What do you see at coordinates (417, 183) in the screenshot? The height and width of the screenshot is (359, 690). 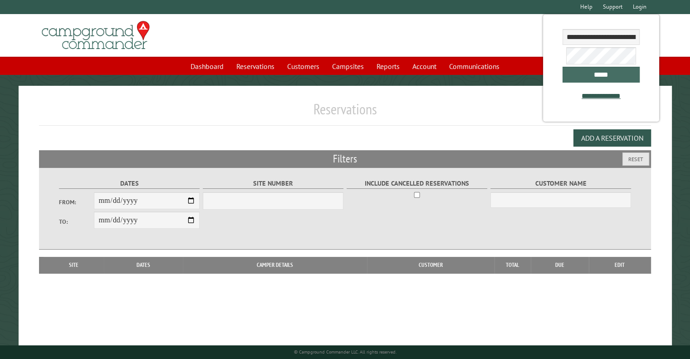 I see `label: Include Cancelled Reservations` at bounding box center [417, 183].